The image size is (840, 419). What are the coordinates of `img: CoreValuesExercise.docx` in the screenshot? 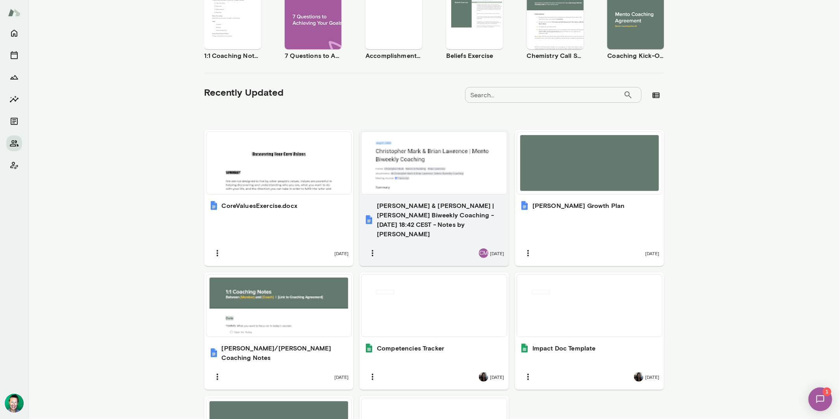 It's located at (214, 206).